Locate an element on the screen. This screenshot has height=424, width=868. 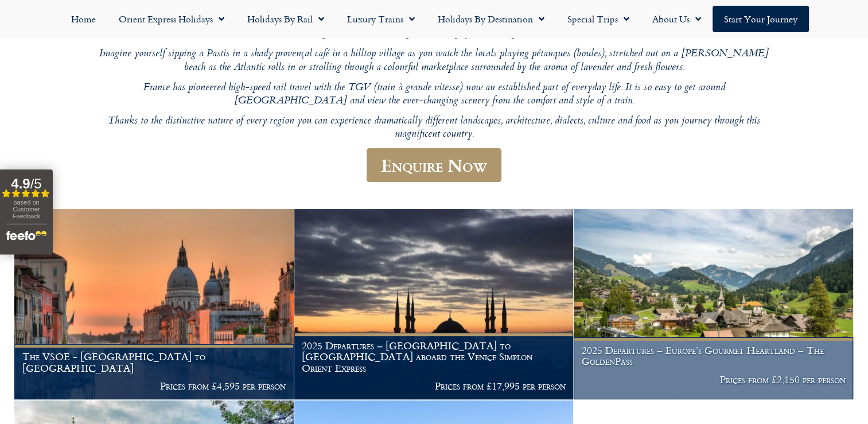
p: Prices from £17,995 per person is located at coordinates (434, 386).